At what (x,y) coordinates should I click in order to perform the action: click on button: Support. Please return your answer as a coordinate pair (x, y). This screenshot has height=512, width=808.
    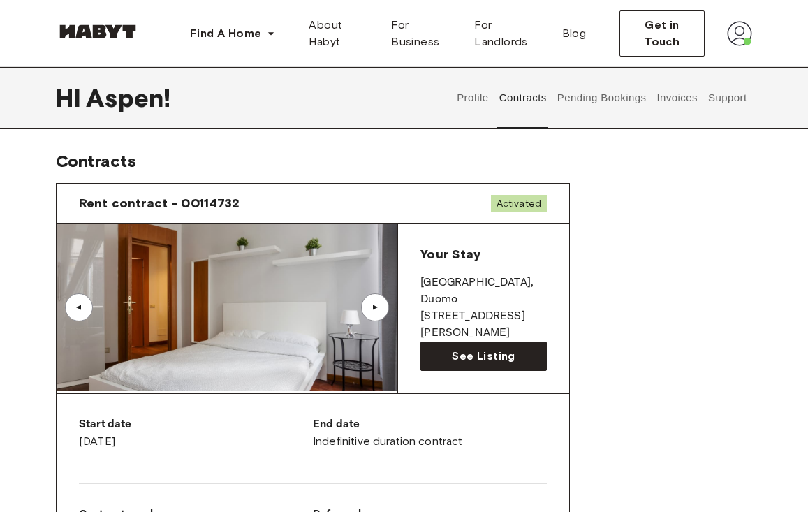
    Looking at the image, I should click on (727, 98).